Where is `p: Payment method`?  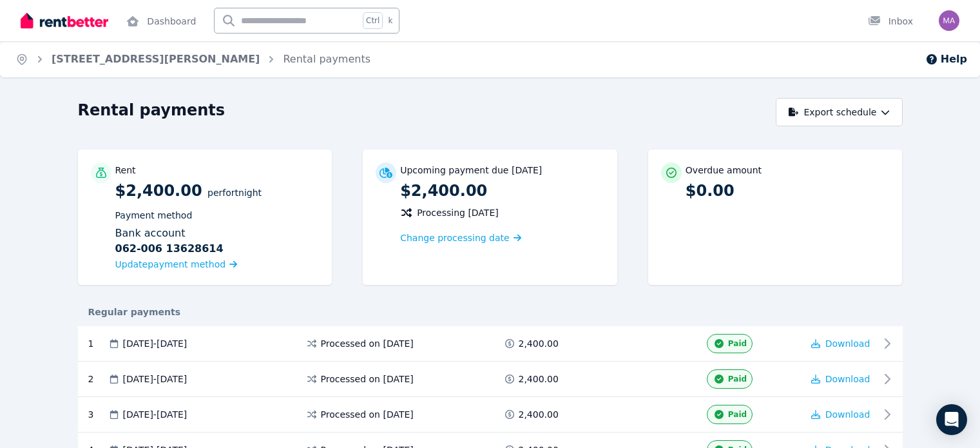
p: Payment method is located at coordinates (217, 216).